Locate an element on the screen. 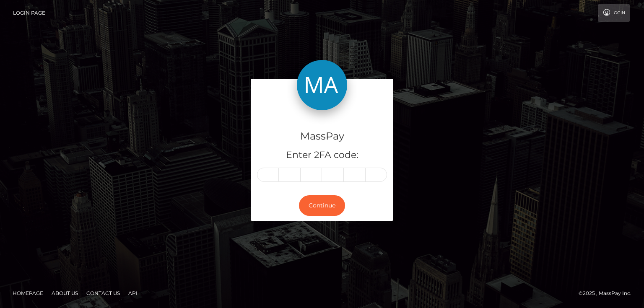  button: Continue is located at coordinates (322, 206).